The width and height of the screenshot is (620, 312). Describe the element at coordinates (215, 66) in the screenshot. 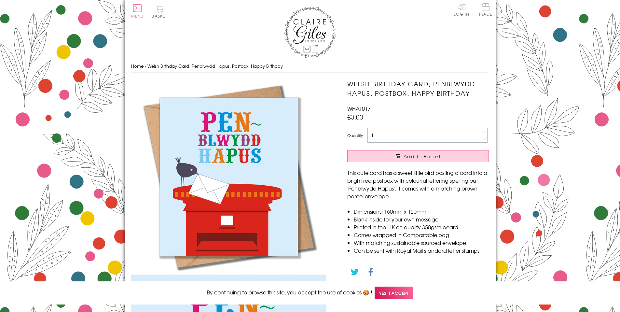

I see `span: Welsh Birthday Card, Penblwydd Hapus, Postbox, Happy Birthday` at that location.